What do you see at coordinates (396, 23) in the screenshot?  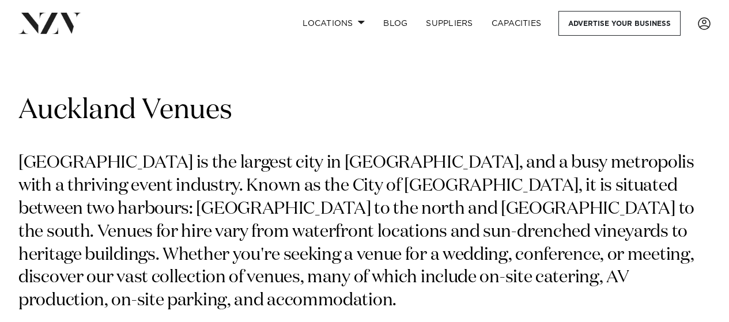 I see `a: BLOG` at bounding box center [396, 23].